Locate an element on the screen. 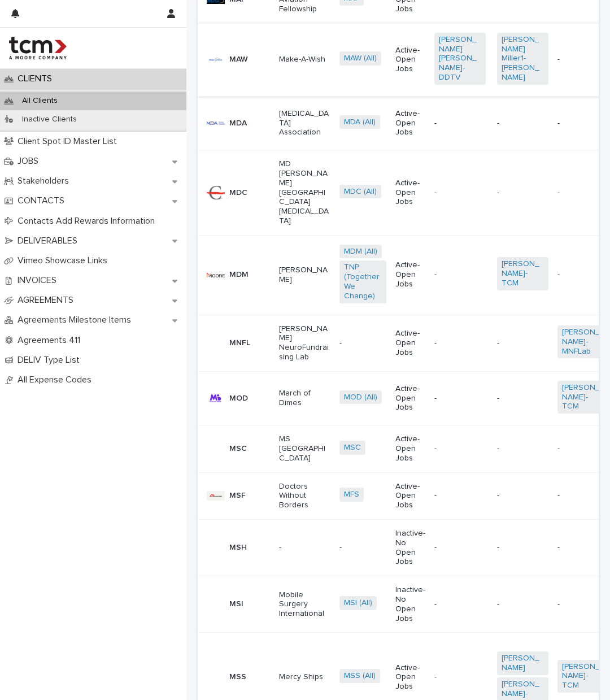  a: MSC is located at coordinates (352, 447).